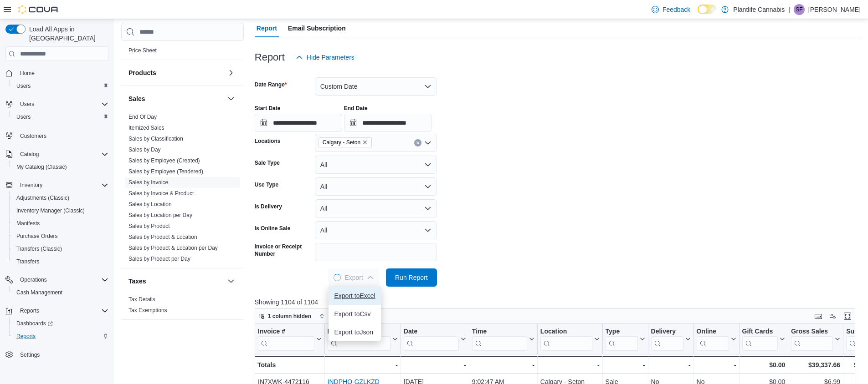 The height and width of the screenshot is (384, 868). I want to click on div: Time, so click(499, 332).